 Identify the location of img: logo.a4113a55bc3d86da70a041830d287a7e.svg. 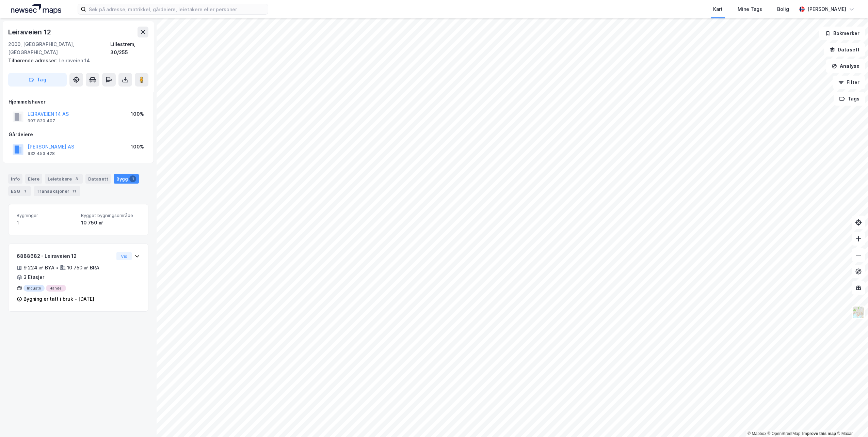
(36, 9).